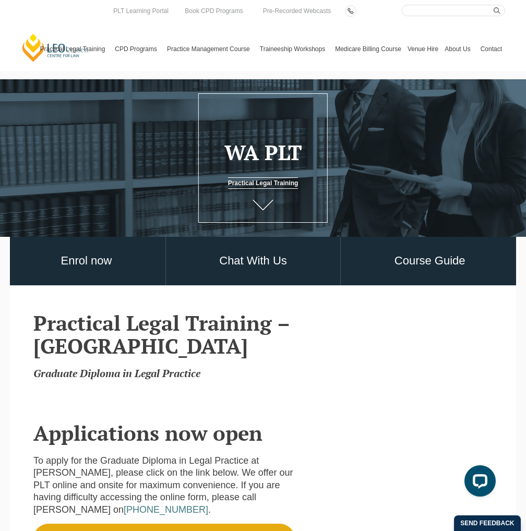 The image size is (526, 531). I want to click on a: Pre-Recorded Webcasts, so click(297, 11).